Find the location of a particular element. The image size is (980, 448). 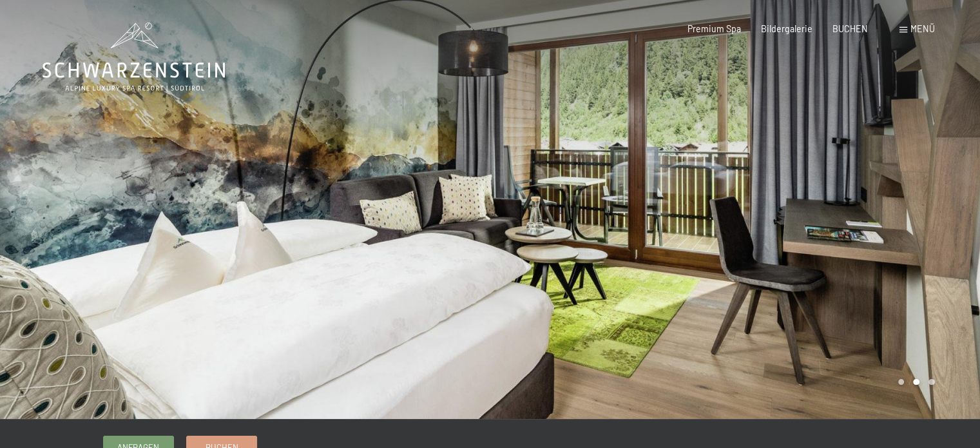

span: Bildergalerie is located at coordinates (787, 29).